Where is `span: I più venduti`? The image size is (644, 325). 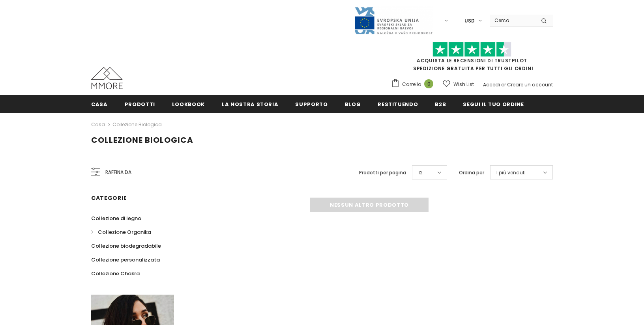
span: I più venduti is located at coordinates (511, 173).